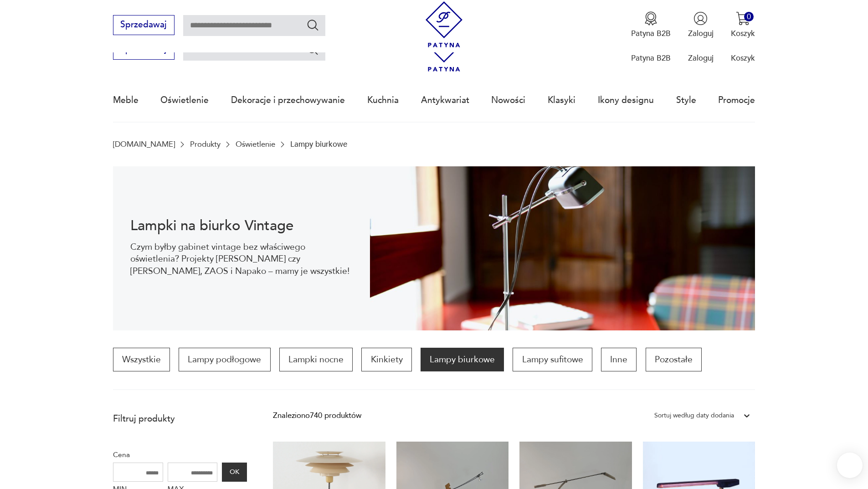 The image size is (868, 489). Describe the element at coordinates (224, 360) in the screenshot. I see `p: Lampy podłogowe` at that location.